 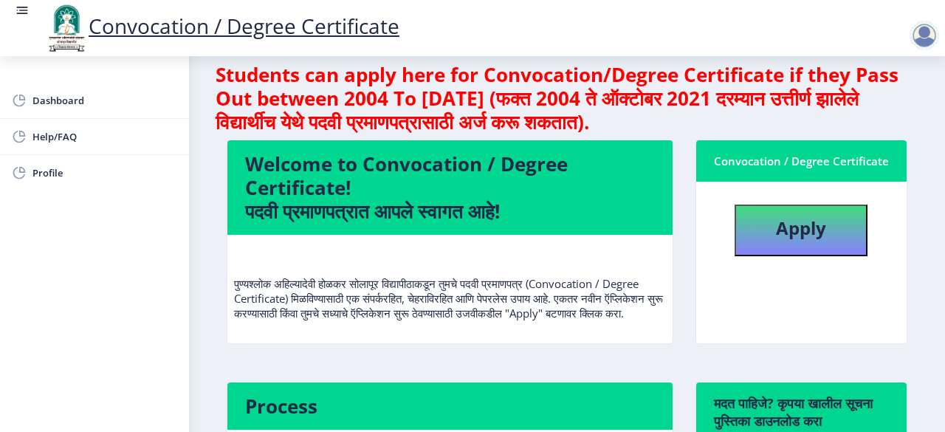 What do you see at coordinates (105, 173) in the screenshot?
I see `span: Profile` at bounding box center [105, 173].